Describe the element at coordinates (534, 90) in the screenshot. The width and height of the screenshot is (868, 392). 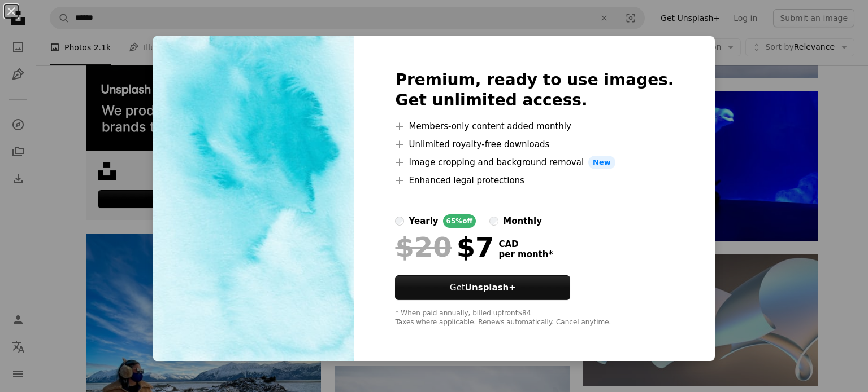
I see `h2: Premium, ready to use images. Get unlimited access.` at that location.